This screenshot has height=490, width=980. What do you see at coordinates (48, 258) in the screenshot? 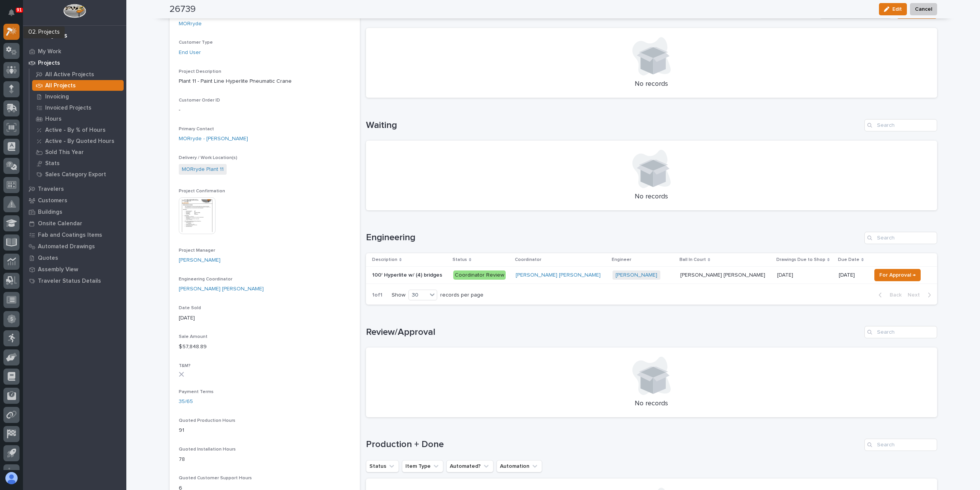
I see `p: Quotes` at bounding box center [48, 258].